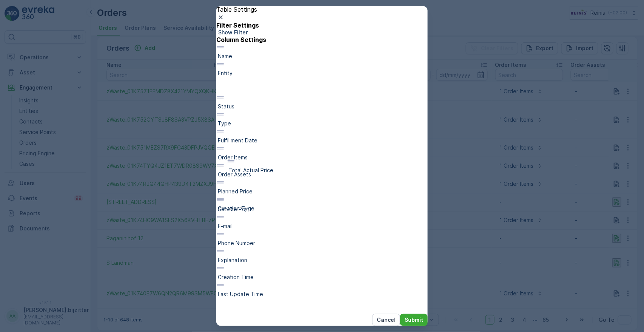  What do you see at coordinates (233, 33) in the screenshot?
I see `p: Show Filter` at bounding box center [233, 33].